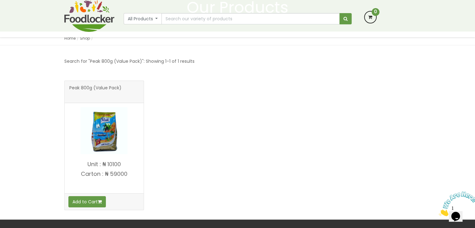 The height and width of the screenshot is (228, 475). What do you see at coordinates (143, 19) in the screenshot?
I see `button: All Products` at bounding box center [143, 19].